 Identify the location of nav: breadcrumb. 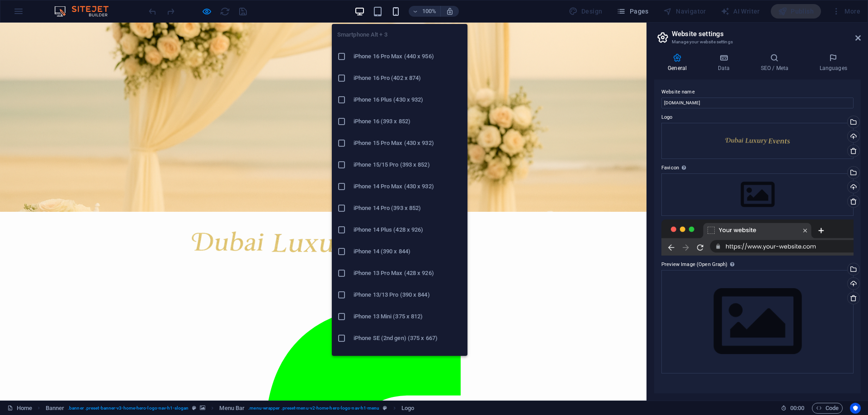
(230, 408).